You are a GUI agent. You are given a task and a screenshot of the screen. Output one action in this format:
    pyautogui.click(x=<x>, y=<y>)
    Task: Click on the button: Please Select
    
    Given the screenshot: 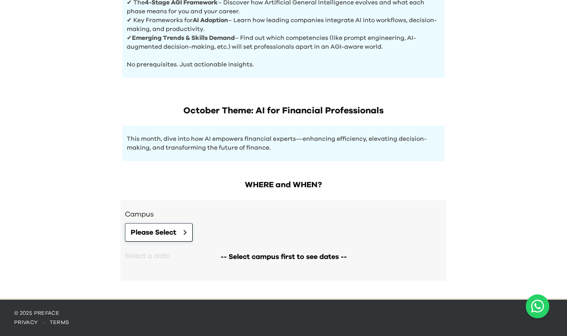 What is the action you would take?
    pyautogui.click(x=159, y=232)
    